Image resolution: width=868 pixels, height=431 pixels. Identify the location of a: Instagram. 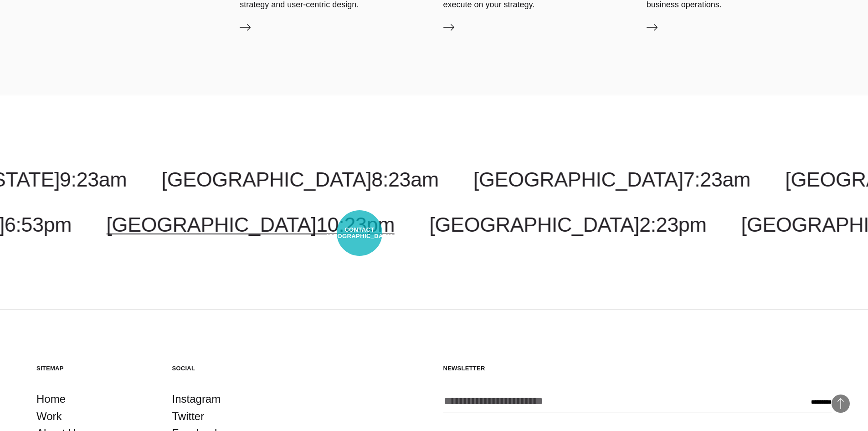
(197, 399).